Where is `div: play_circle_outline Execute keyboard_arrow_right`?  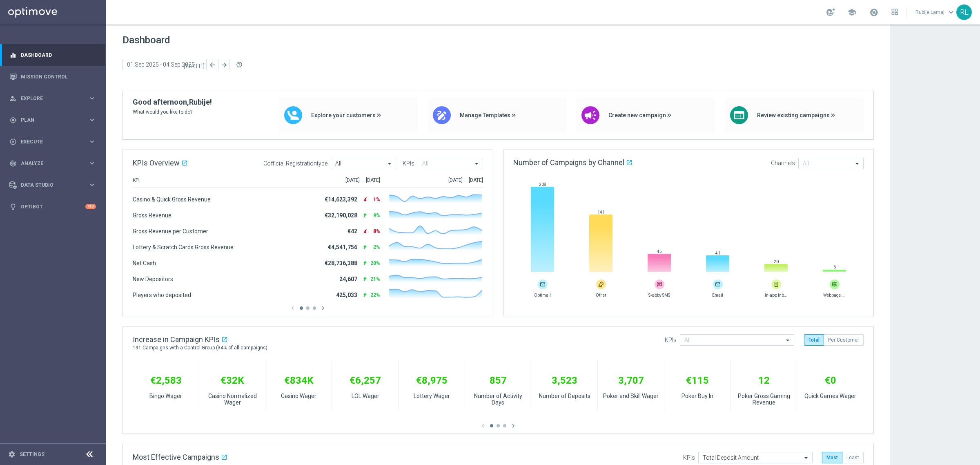
div: play_circle_outline Execute keyboard_arrow_right is located at coordinates (53, 142).